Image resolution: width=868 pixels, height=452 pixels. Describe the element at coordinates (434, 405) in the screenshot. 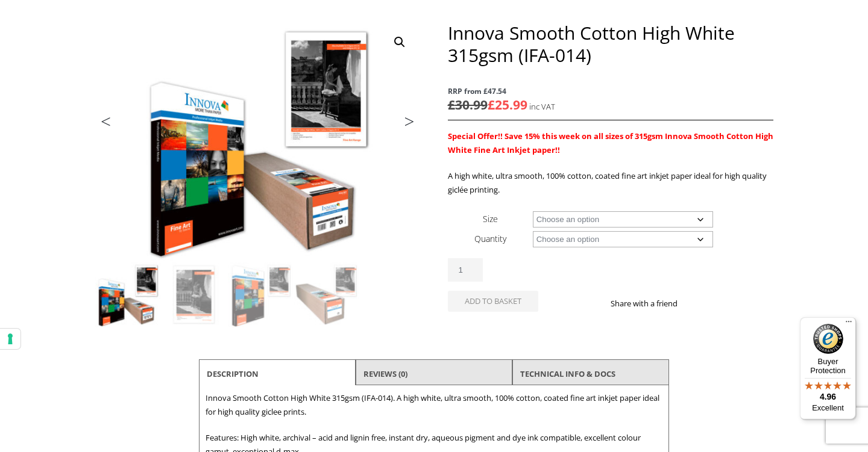

I see `p: Innova Smooth Cotton High White 315gsm (IFA-014). A high white, ultra smooth, 100% cotton, coated...` at that location.